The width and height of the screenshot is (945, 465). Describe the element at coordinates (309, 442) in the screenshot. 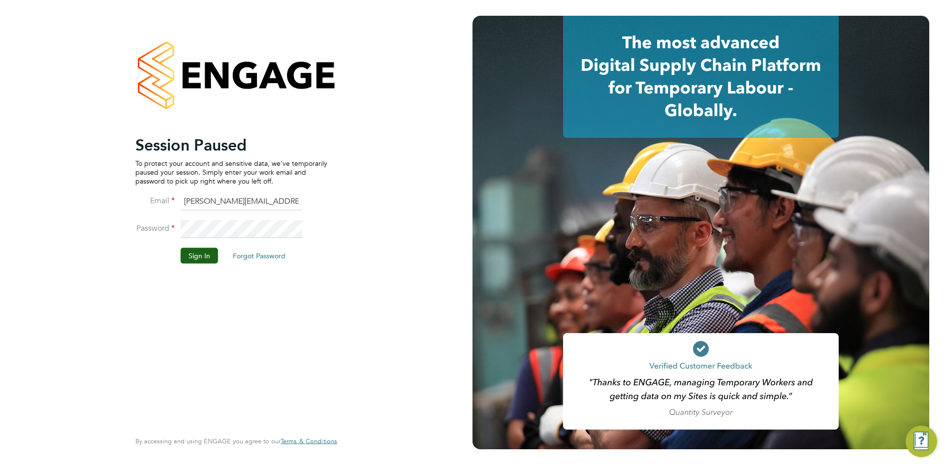

I see `a: Terms & Conditions` at that location.